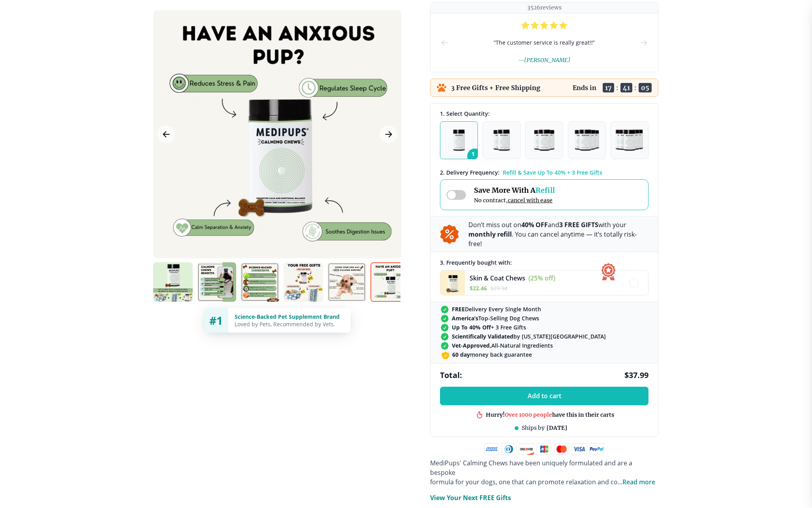 The image size is (812, 508). What do you see at coordinates (453, 283) in the screenshot?
I see `img: Skin & Coat Chews - Medipups` at bounding box center [453, 283].